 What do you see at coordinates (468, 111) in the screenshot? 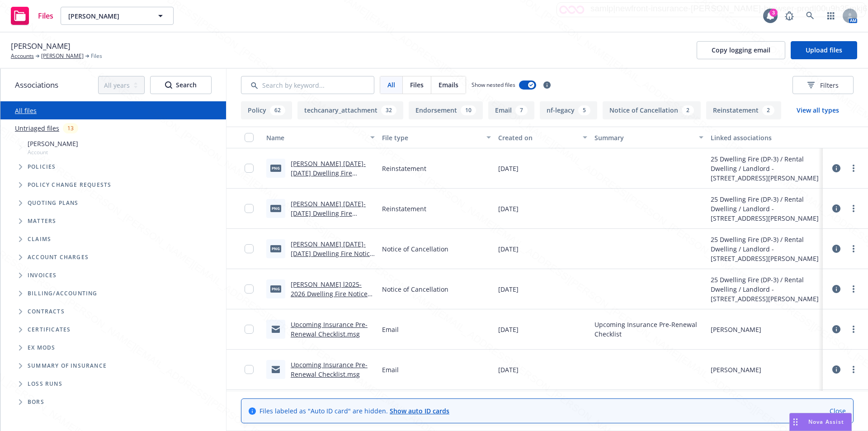
I see `div: 10` at bounding box center [468, 111].